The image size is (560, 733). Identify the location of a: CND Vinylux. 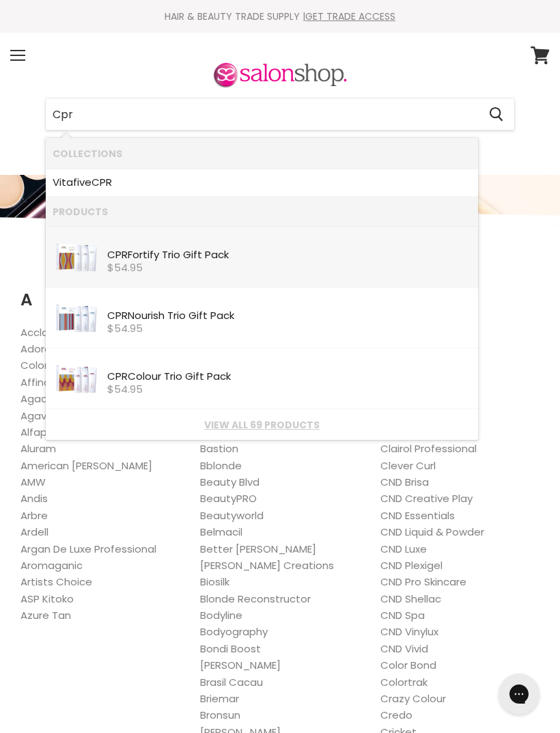
(409, 631).